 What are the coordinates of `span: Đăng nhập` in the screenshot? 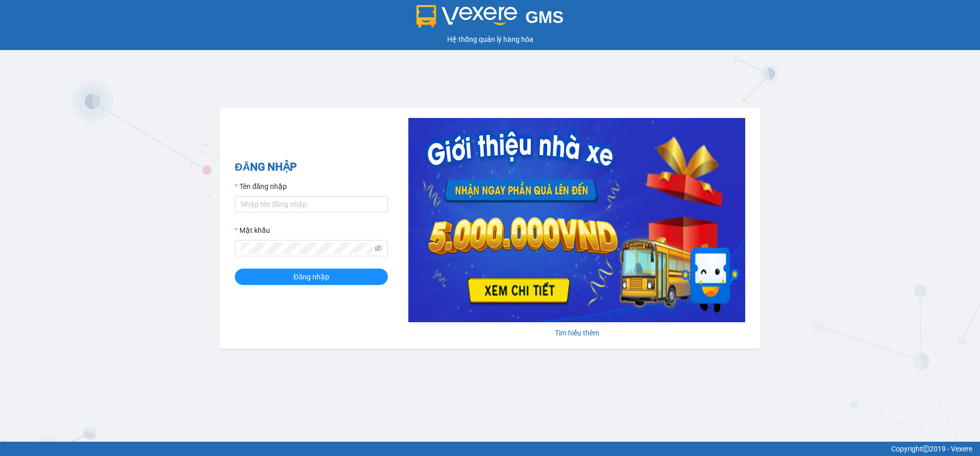 It's located at (312, 277).